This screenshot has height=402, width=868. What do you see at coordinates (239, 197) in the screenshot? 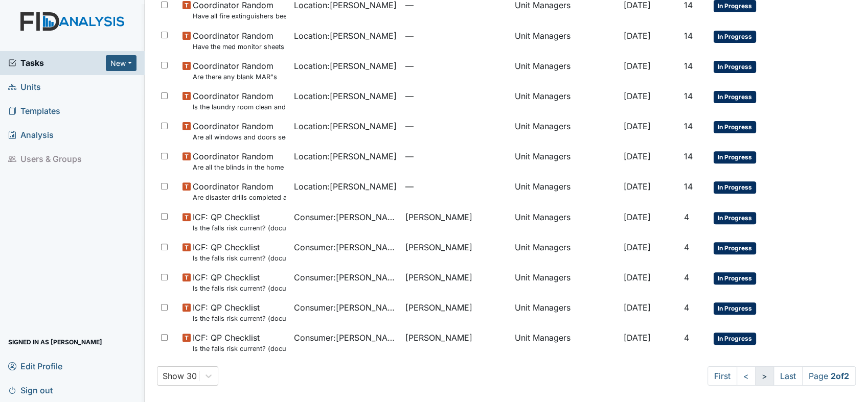
I see `small: Are disaster drills completed as scheduled?` at bounding box center [239, 197].